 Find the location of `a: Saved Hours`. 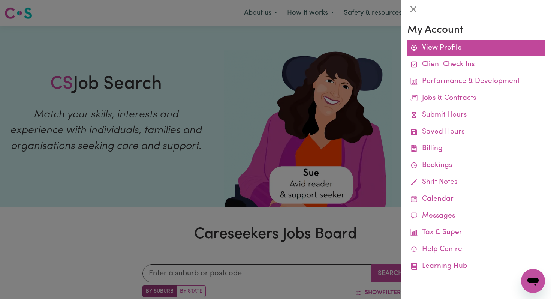

a: Saved Hours is located at coordinates (476, 132).